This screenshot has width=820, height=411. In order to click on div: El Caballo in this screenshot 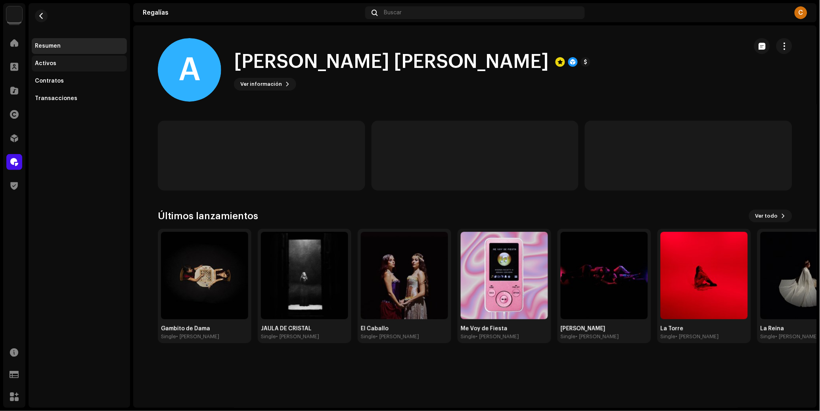, I will do `click(405, 329)`.